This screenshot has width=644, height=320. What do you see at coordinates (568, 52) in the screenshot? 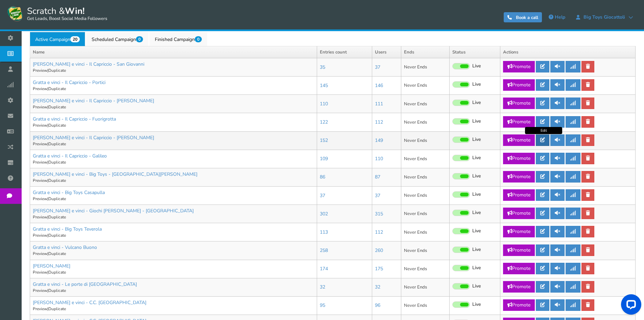
I see `th: Actions` at bounding box center [568, 52].